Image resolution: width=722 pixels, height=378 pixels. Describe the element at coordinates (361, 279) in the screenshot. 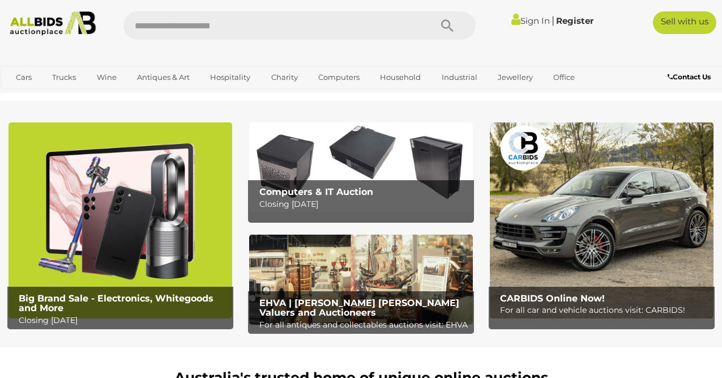

I see `img: EHVA | Evans Hastings Valuers and Auctioneers` at that location.